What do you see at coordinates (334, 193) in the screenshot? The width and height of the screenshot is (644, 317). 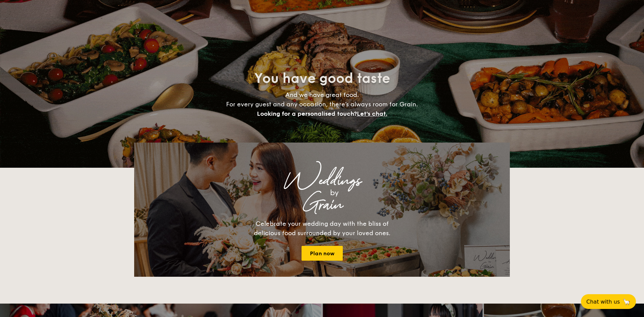 I see `div: by` at bounding box center [334, 193].